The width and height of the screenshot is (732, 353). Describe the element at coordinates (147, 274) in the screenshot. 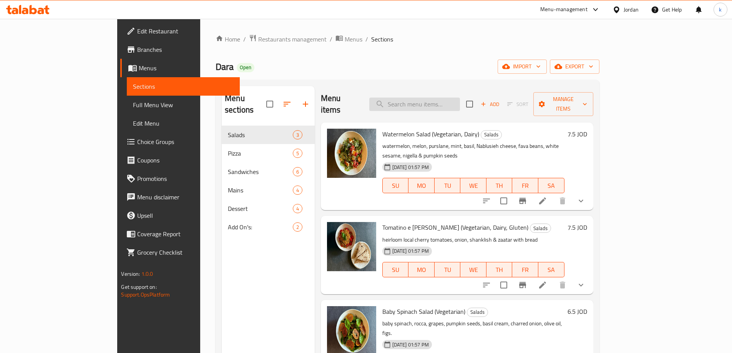

I see `span: 1.0.0` at that location.